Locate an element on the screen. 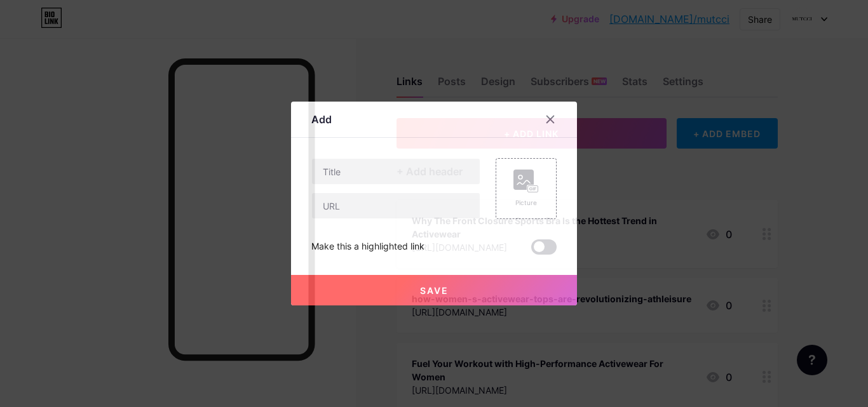 The image size is (868, 407). span: Save is located at coordinates (434, 291).